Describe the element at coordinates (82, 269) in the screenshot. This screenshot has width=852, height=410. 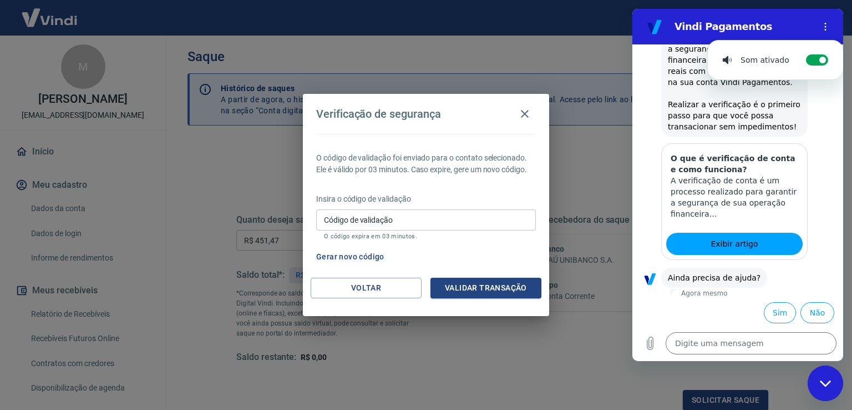
I see `span: Ainda precisa de ajuda?` at that location.